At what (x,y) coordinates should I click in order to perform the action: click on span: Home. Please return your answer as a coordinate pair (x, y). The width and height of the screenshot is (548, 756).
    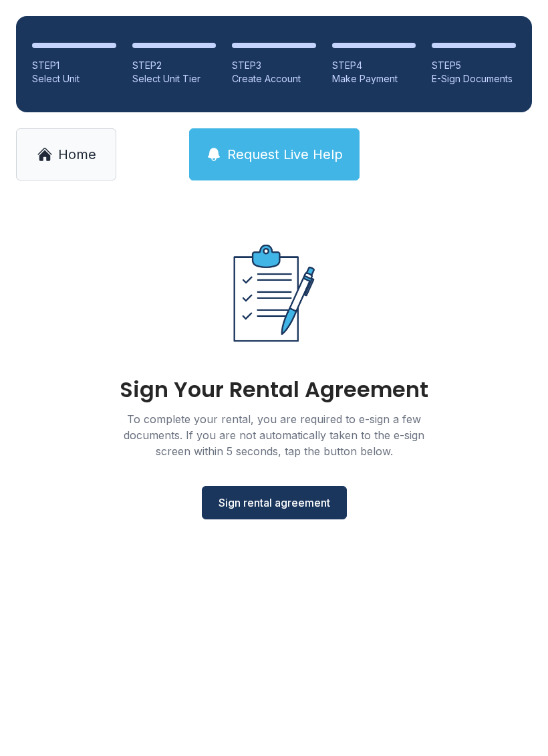
    Looking at the image, I should click on (76, 155).